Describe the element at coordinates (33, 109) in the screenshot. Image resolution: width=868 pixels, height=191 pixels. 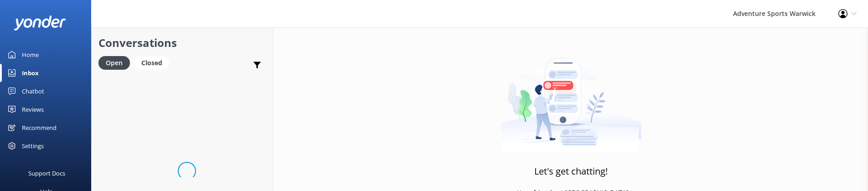
I see `div: Reviews` at that location.